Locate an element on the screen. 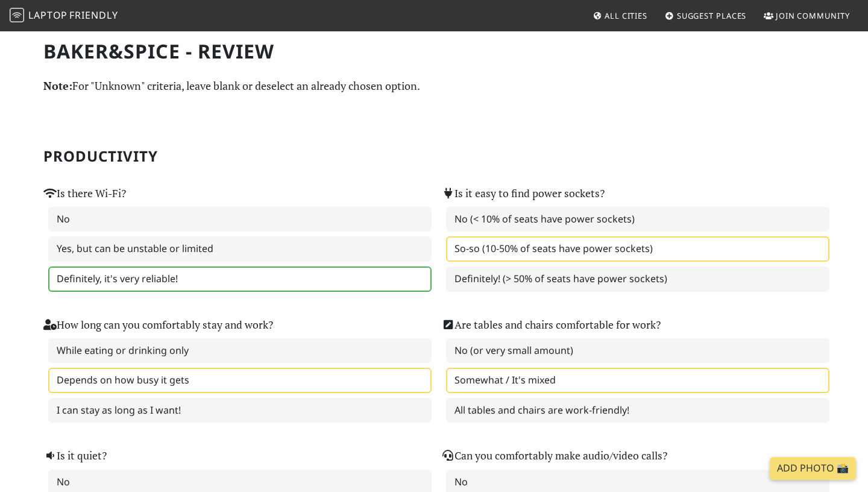 Image resolution: width=868 pixels, height=492 pixels. label: Can you comfortably make audio/video calls? is located at coordinates (554, 456).